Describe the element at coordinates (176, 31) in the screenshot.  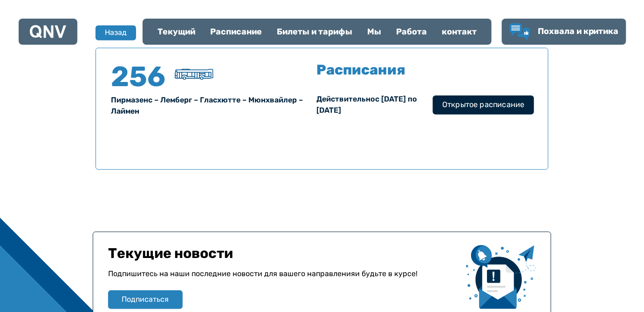
I see `a: Текущий` at that location.